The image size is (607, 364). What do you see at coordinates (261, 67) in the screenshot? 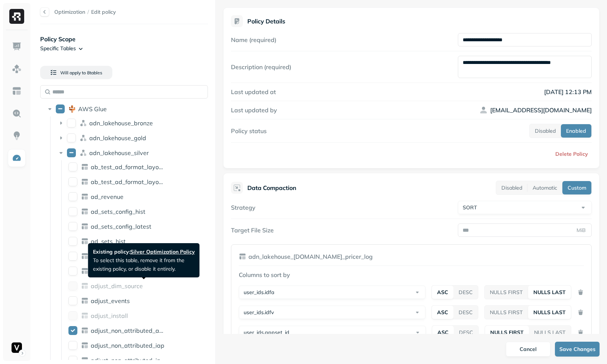
I see `label: Description (required)` at bounding box center [261, 67].